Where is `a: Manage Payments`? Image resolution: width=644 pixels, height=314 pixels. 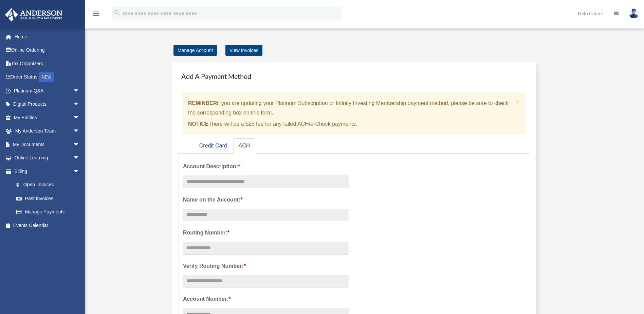
a: Manage Payments is located at coordinates (48, 212).